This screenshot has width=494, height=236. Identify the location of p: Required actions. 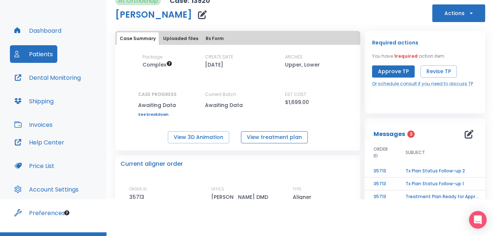
(395, 43).